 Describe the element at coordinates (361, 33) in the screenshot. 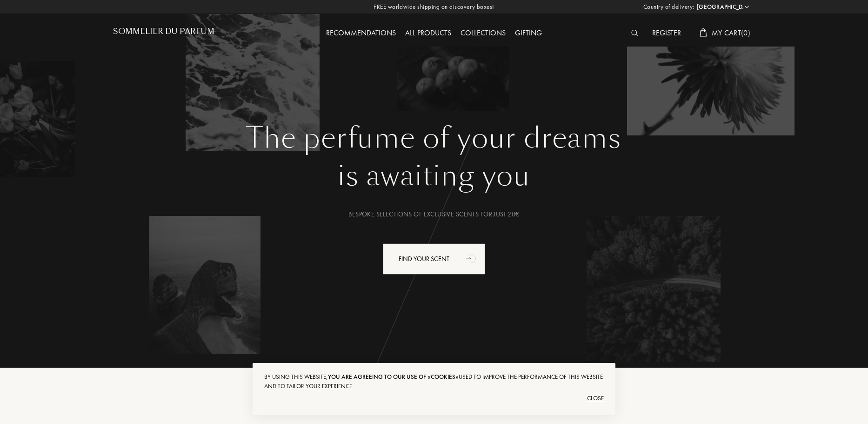

I see `div: Recommendations` at that location.